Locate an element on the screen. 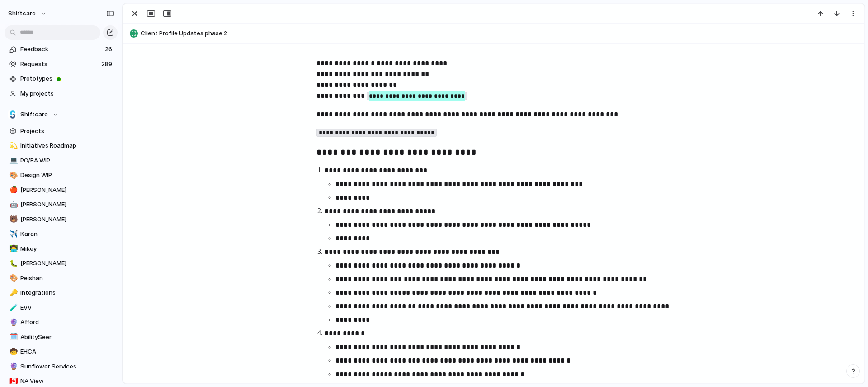  span: Client Profile Updates phase 2 is located at coordinates (500, 33).